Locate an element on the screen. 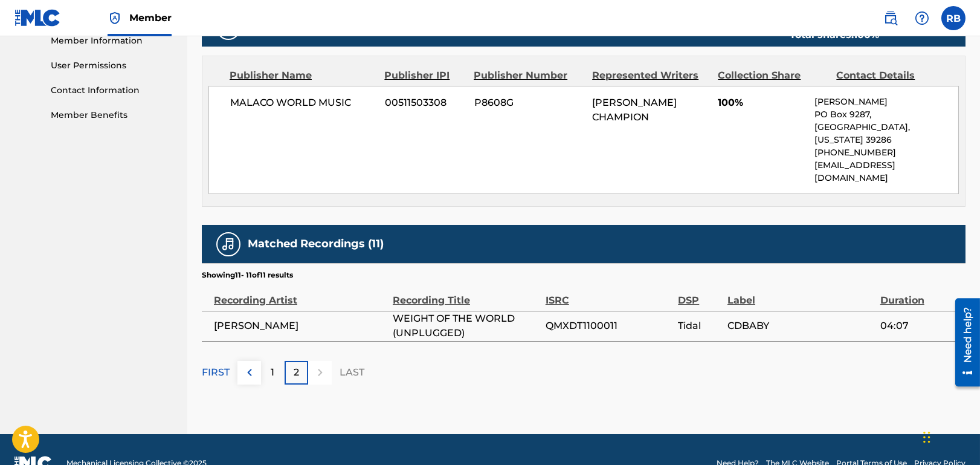 The width and height of the screenshot is (980, 465). h5: Matched Recordings (11) is located at coordinates (316, 244).